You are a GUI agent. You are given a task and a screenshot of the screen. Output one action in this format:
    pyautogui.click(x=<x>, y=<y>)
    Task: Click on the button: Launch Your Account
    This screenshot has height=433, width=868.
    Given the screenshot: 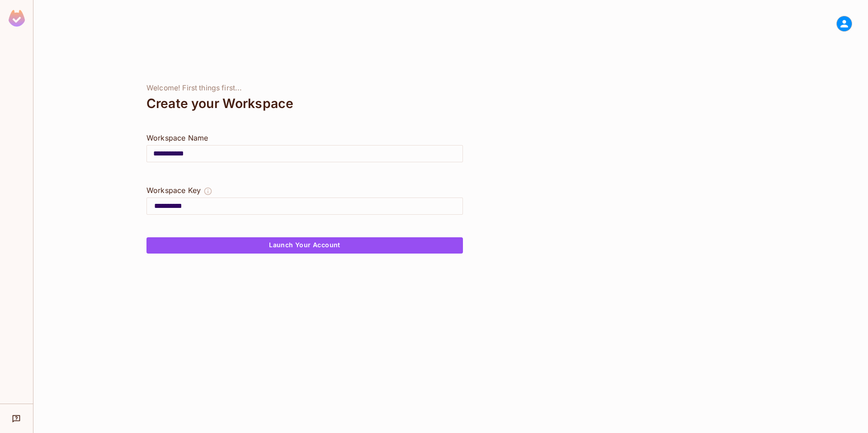 What is the action you would take?
    pyautogui.click(x=304, y=245)
    